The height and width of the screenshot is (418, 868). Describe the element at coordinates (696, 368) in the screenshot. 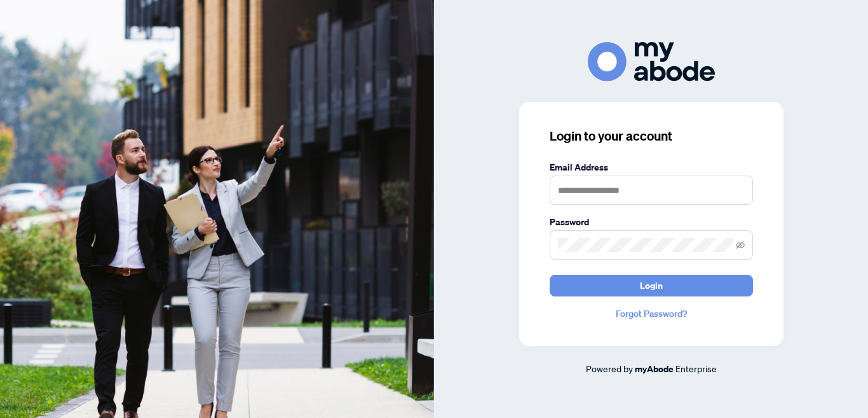

I see `span: Enterprise` at that location.